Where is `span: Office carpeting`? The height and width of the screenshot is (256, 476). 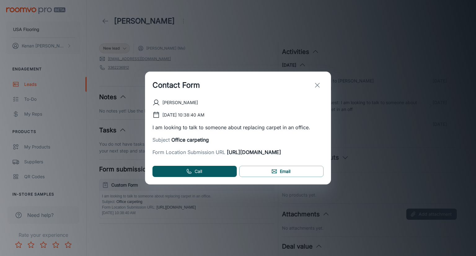 span: Office carpeting is located at coordinates (189, 140).